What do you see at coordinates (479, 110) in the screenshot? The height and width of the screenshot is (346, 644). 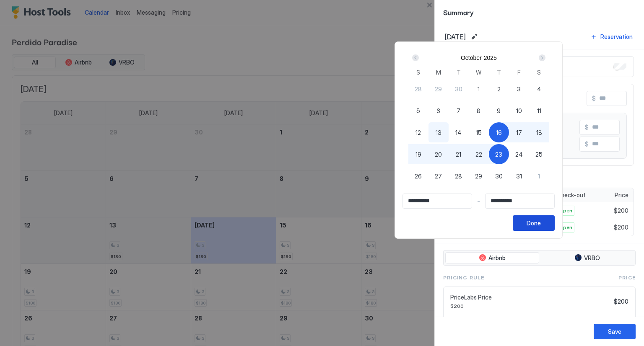 I see `button: 8` at bounding box center [479, 110].